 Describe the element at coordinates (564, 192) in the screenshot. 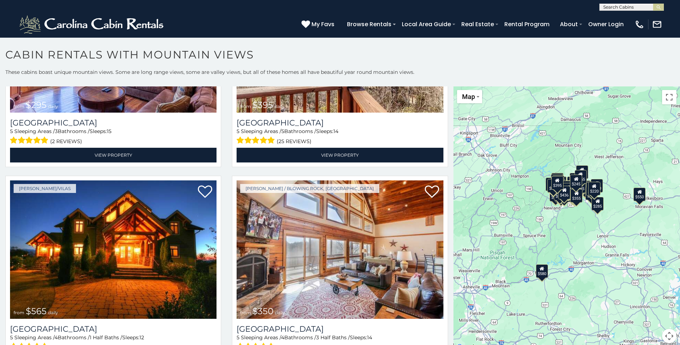

I see `div: $436` at that location.